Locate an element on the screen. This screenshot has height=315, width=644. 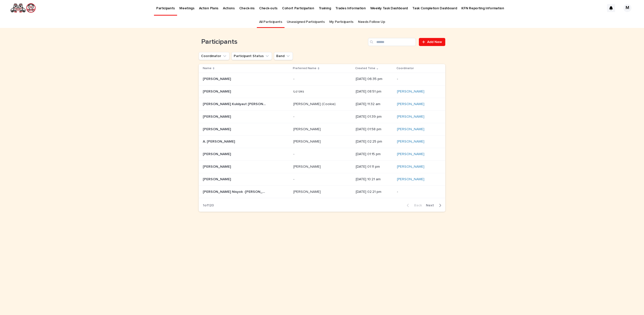
button: Back is located at coordinates (414, 206).